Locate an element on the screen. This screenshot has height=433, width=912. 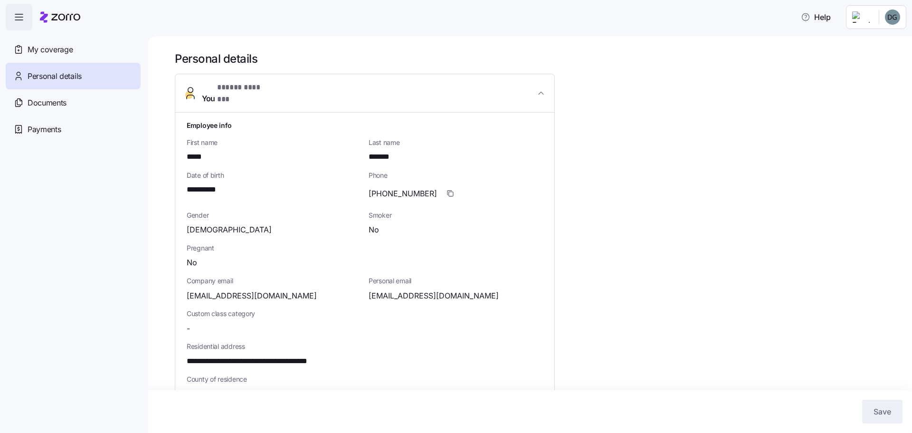
span: Help is located at coordinates (815, 17).